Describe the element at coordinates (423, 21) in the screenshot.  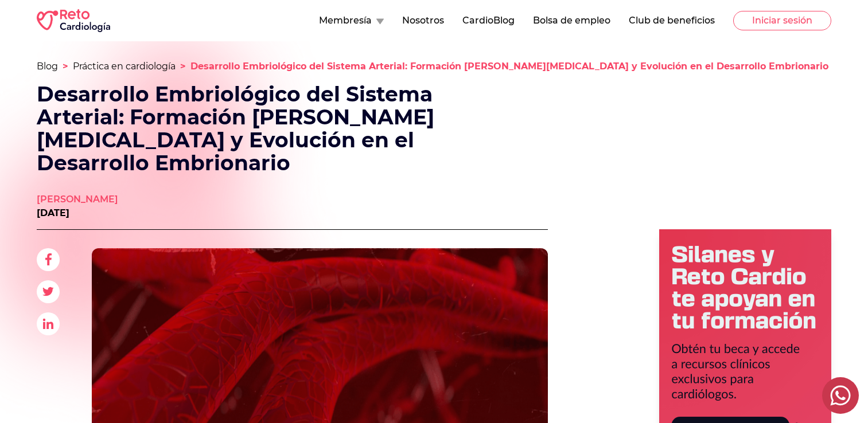
I see `a: Nosotros` at that location.